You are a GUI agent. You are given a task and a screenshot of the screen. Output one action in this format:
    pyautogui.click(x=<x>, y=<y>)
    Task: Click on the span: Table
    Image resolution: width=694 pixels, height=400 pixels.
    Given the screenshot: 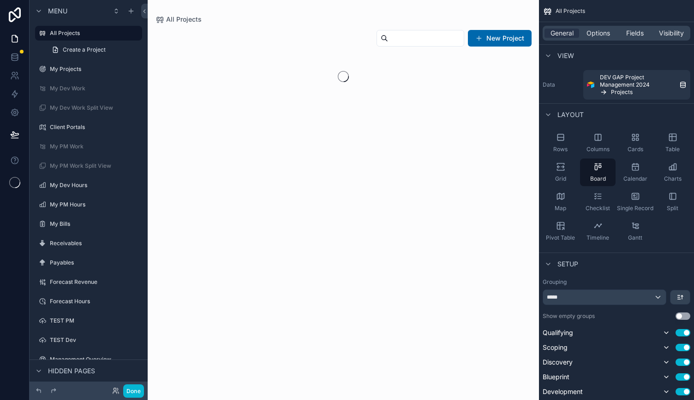 What is the action you would take?
    pyautogui.click(x=672, y=149)
    